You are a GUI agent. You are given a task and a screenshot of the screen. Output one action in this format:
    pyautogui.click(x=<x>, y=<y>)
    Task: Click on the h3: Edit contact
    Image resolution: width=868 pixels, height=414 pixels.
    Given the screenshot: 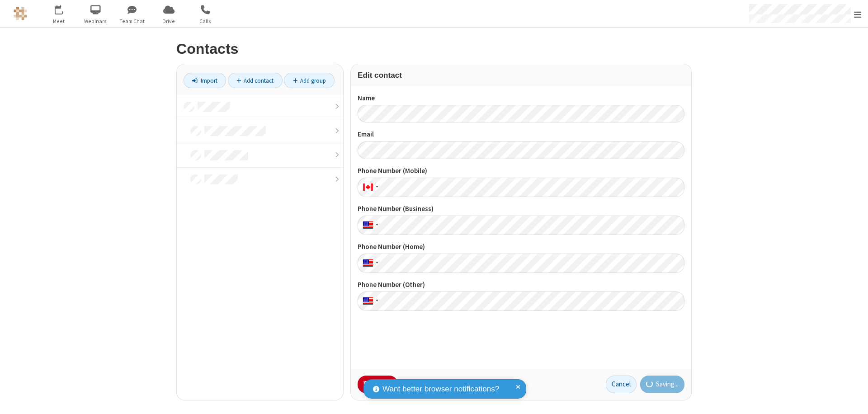 What is the action you would take?
    pyautogui.click(x=521, y=75)
    